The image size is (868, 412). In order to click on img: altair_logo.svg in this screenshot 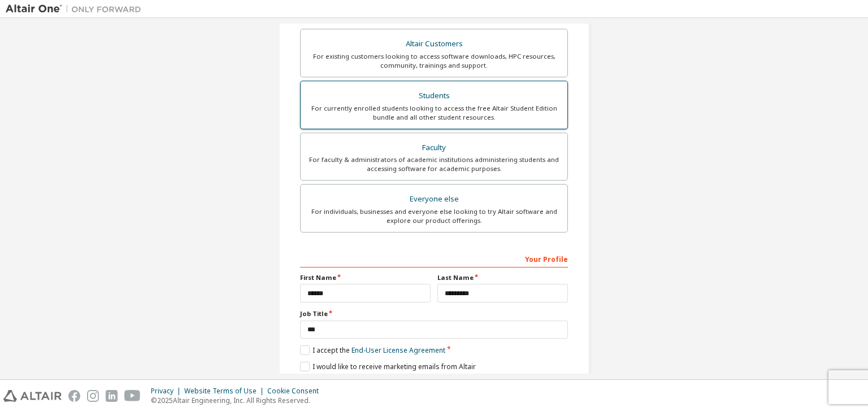, I will do `click(32, 396)`.